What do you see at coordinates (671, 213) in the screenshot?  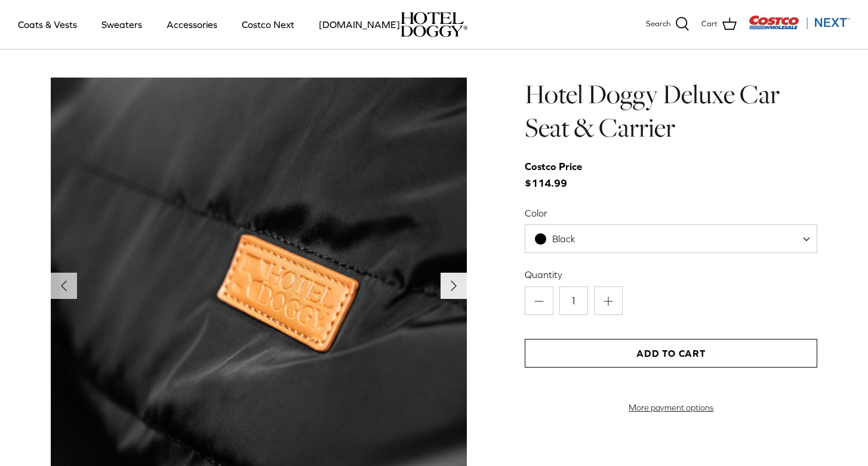 I see `label: Color` at bounding box center [671, 213].